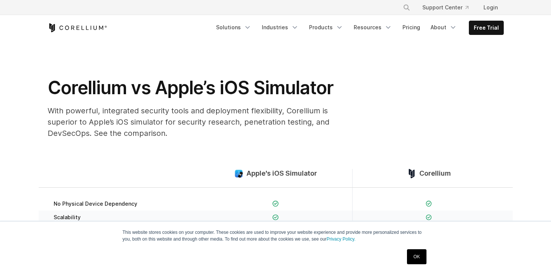 This screenshot has height=274, width=551. What do you see at coordinates (416, 257) in the screenshot?
I see `a: OK` at bounding box center [416, 257].